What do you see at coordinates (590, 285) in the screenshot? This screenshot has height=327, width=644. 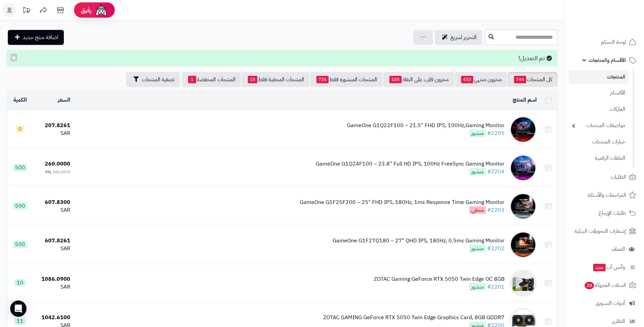 I see `span: 28` at bounding box center [590, 285].